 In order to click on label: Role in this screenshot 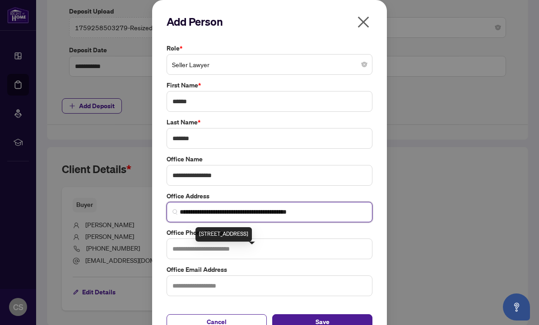, I will do `click(269, 48)`.